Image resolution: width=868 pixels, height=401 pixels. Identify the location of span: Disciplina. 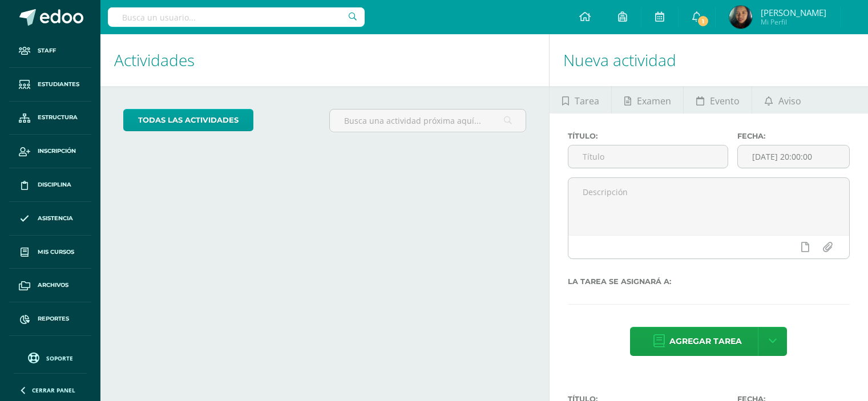
(54, 185).